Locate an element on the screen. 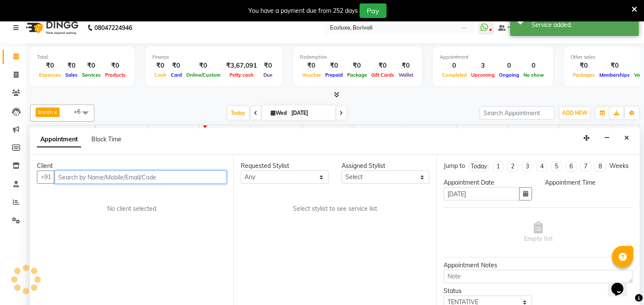 Image resolution: width=644 pixels, height=305 pixels. div: Service added. is located at coordinates (582, 25).